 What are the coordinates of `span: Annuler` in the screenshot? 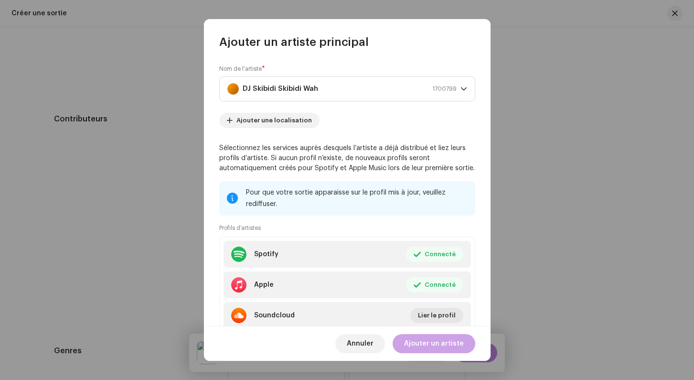 It's located at (360, 343).